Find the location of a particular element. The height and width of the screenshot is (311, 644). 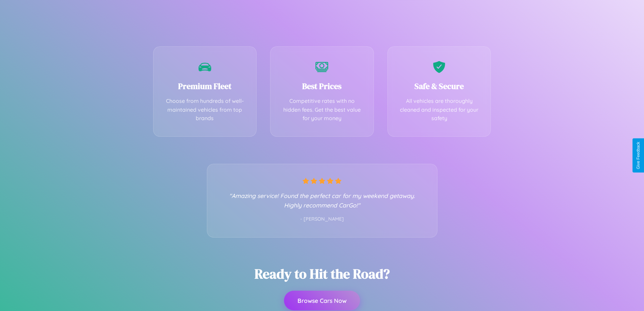

button: Browse Cars Now is located at coordinates (322, 301).